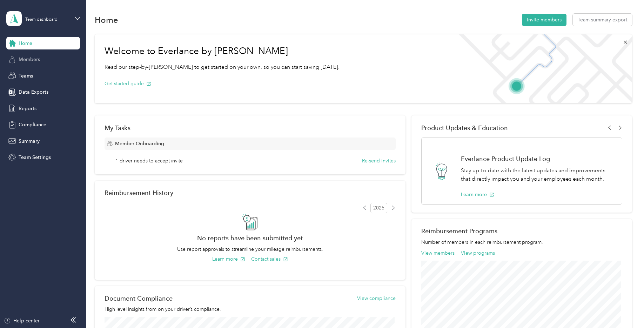 The image size is (644, 328). I want to click on button: View compliance, so click(376, 298).